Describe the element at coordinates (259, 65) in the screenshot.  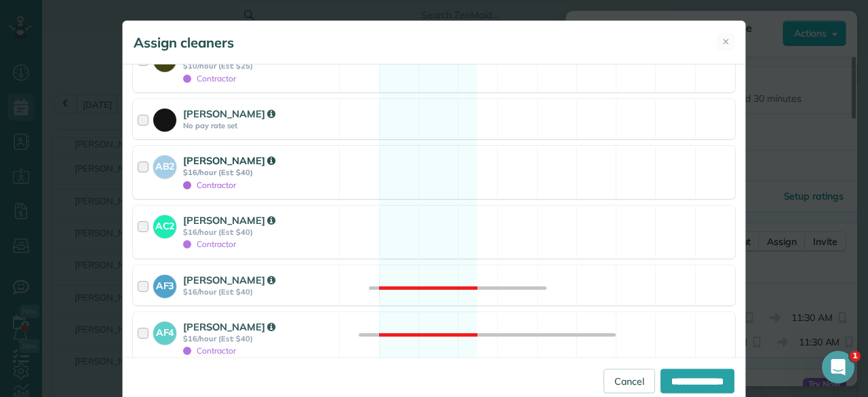
I see `strong: $10/hour (Est: $25)` at that location.